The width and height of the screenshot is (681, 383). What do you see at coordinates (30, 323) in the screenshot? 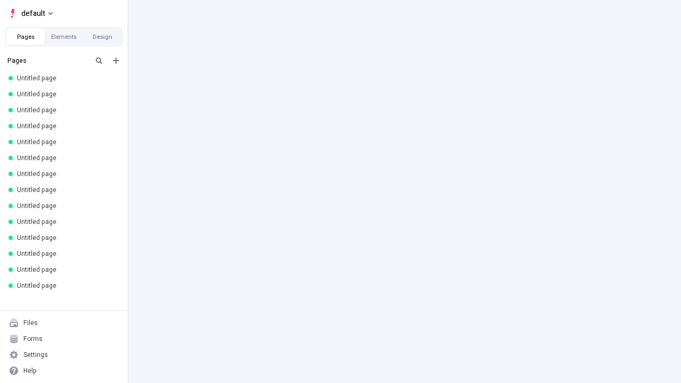
I see `div: Files` at bounding box center [30, 323].